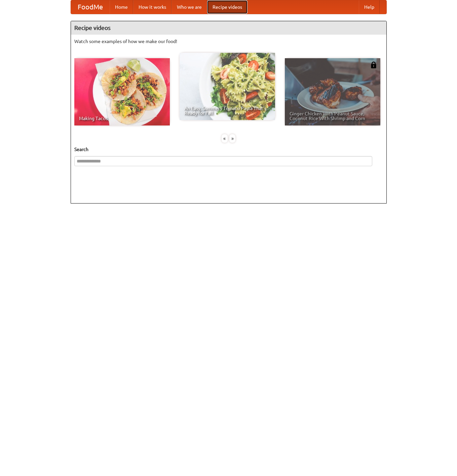 Image resolution: width=457 pixels, height=476 pixels. What do you see at coordinates (90, 7) in the screenshot?
I see `a: FoodMe` at bounding box center [90, 7].